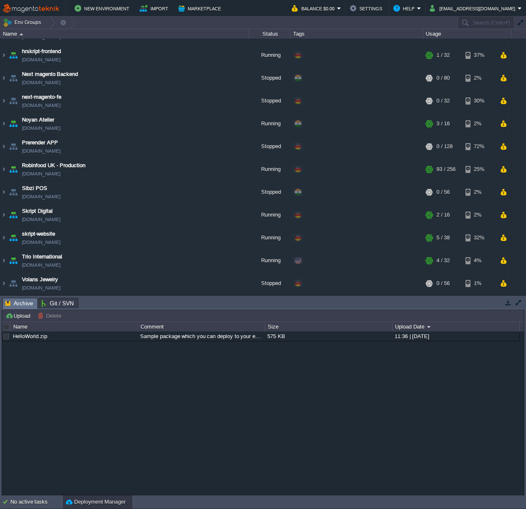  I want to click on div: Usage, so click(467, 34).